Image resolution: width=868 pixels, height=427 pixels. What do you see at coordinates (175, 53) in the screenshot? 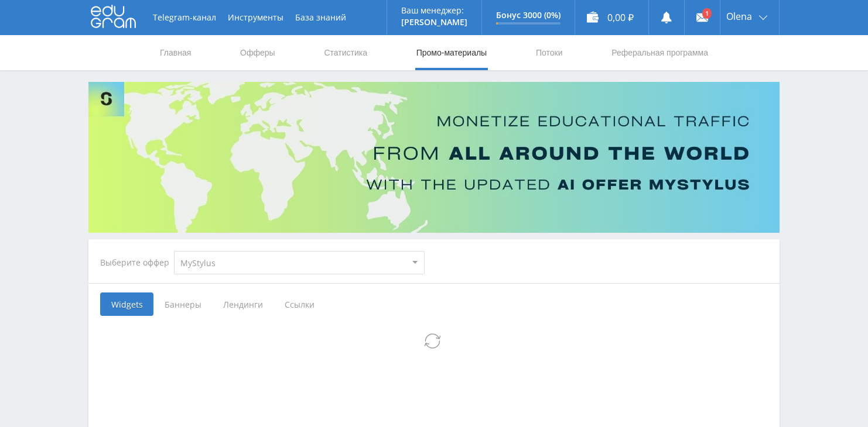
I see `a: Главная` at bounding box center [175, 53].